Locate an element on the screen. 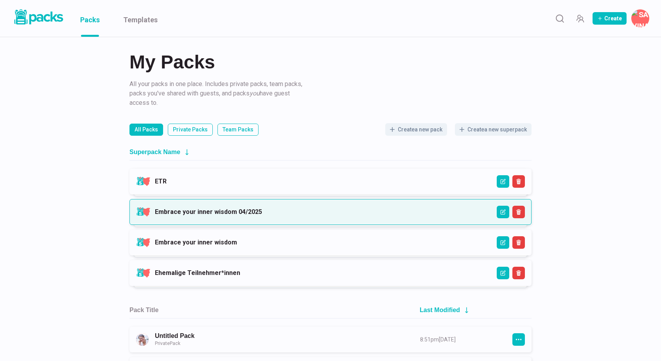 Image resolution: width=661 pixels, height=361 pixels. p: Private Packs is located at coordinates (190, 129).